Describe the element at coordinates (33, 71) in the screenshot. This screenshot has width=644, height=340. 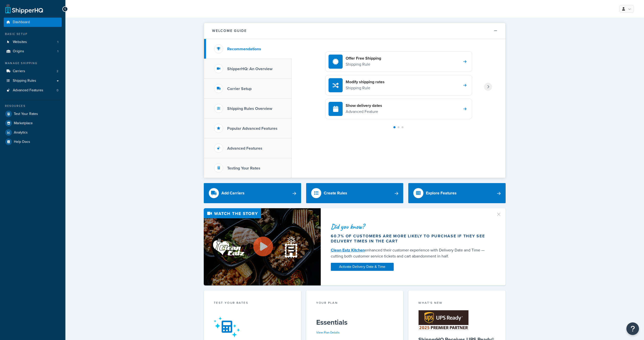
I see `li: Carriers` at that location.